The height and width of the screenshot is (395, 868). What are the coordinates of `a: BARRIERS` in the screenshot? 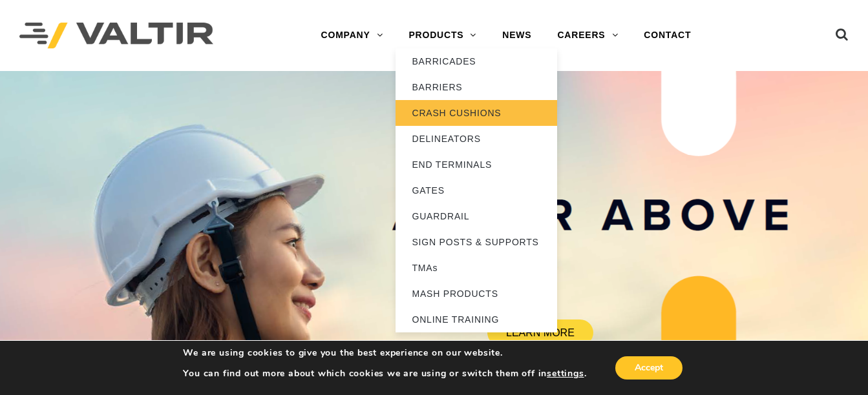 It's located at (477, 87).